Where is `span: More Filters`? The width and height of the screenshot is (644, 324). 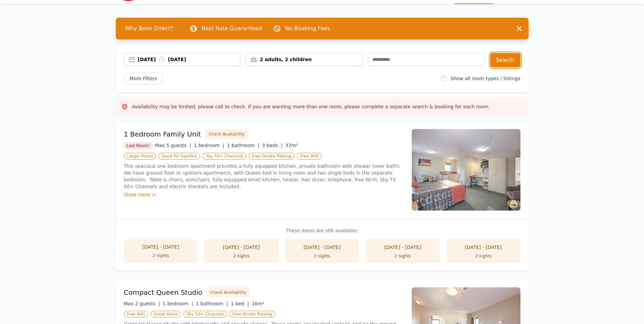
span: More Filters is located at coordinates (143, 78).